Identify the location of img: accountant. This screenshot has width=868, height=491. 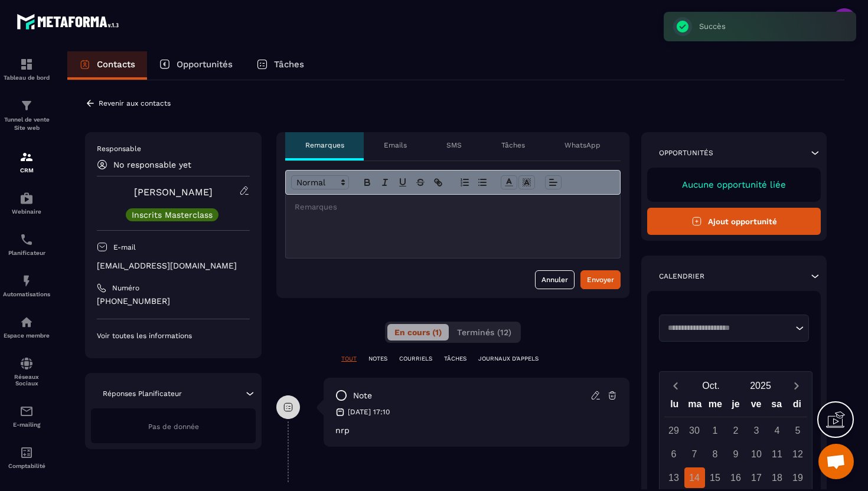
(27, 453).